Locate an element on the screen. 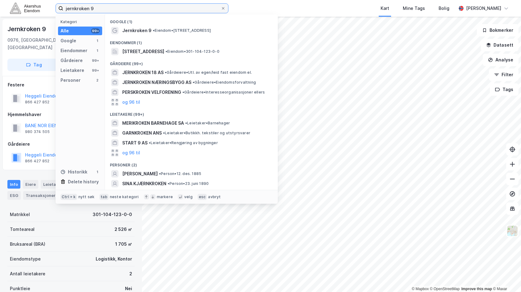 The height and width of the screenshot is (292, 521). span: PERSKROKEN VELFORENING is located at coordinates (152, 92).